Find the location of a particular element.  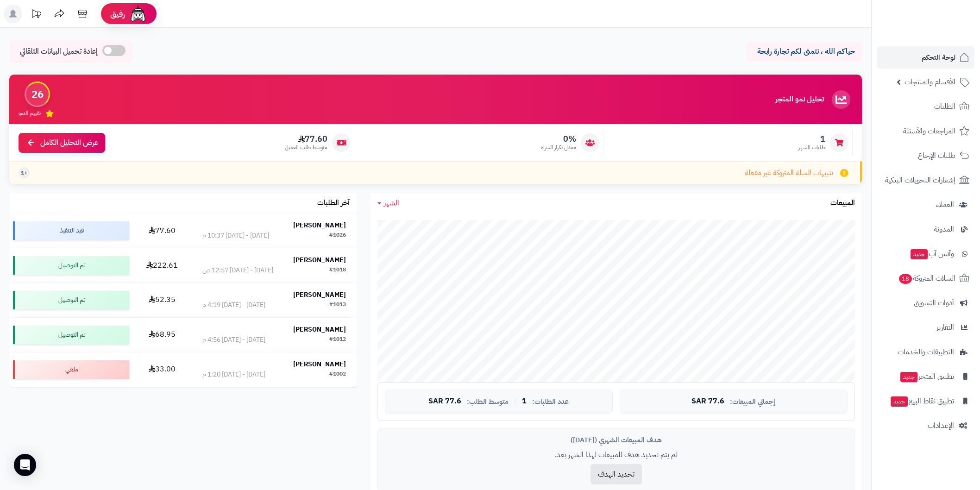

a: طلبات الإرجاع is located at coordinates (926, 156).